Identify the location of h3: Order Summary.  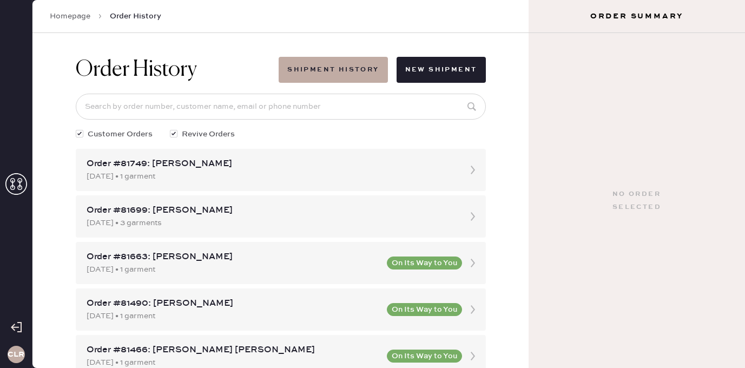
(637, 16).